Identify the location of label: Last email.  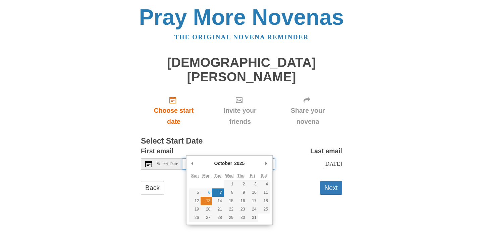
(326, 151).